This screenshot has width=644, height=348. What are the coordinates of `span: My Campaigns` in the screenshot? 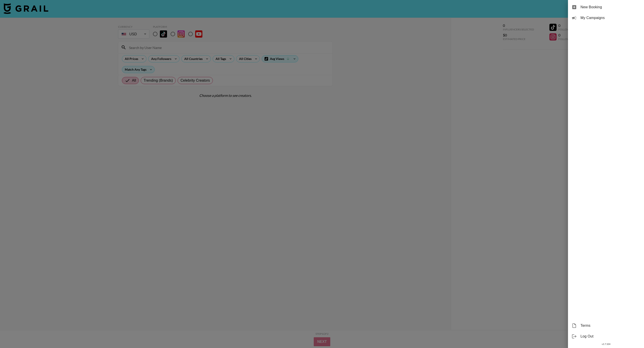 It's located at (610, 18).